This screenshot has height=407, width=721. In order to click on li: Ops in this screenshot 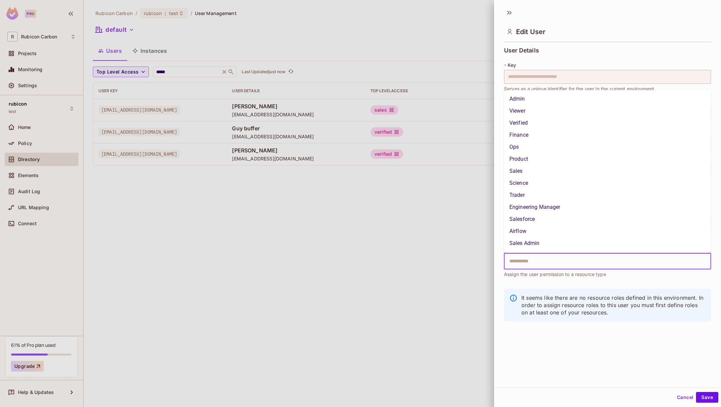, I will do `click(608, 147)`.